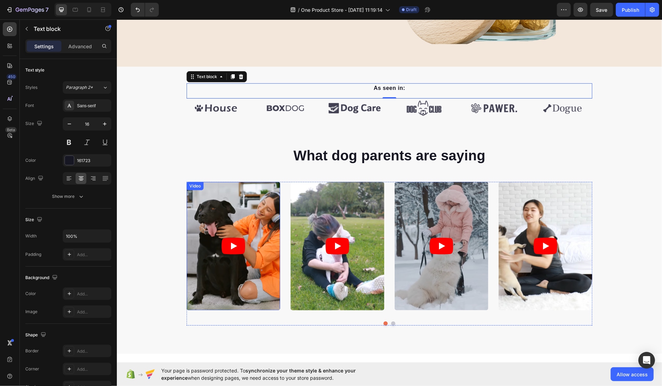 This screenshot has width=662, height=386. I want to click on p: As seen in:, so click(273, 69).